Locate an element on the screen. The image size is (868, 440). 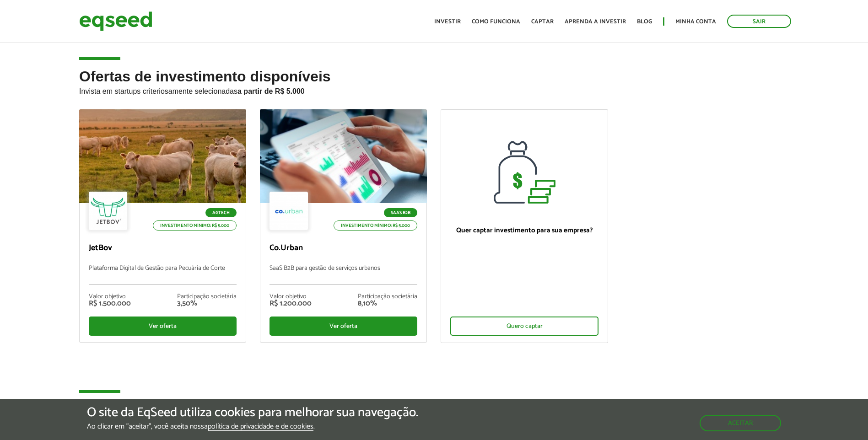
p: Co.Urban is located at coordinates (343, 248).